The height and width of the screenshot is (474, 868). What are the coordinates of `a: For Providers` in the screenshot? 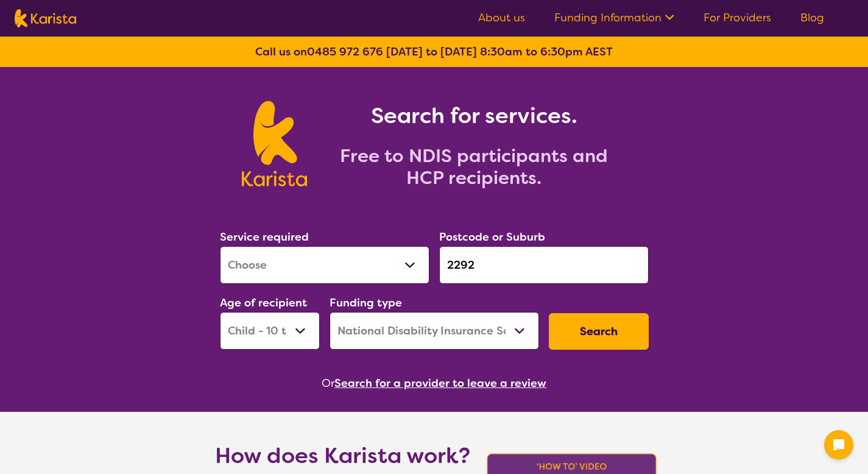 It's located at (737, 17).